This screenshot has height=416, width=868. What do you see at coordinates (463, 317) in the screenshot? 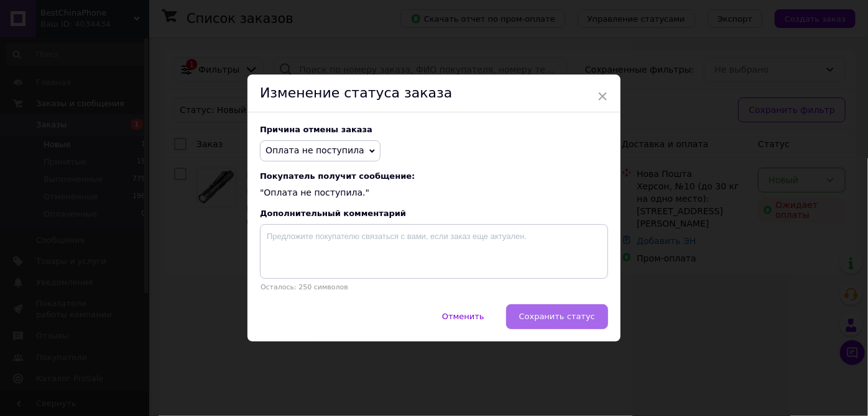
I see `button: Отменить` at bounding box center [463, 317].